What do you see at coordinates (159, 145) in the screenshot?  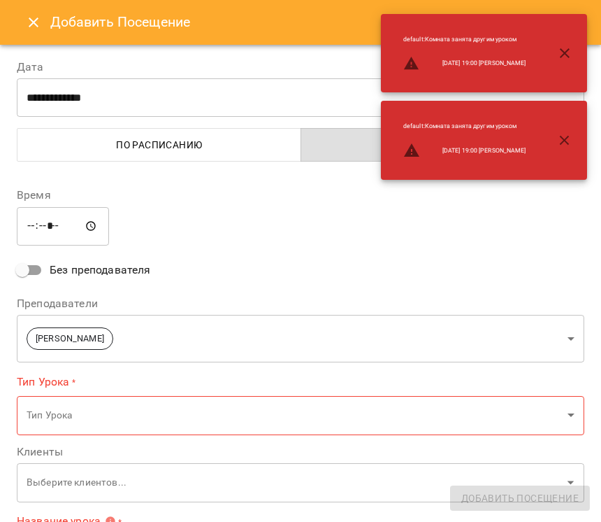 I see `button: По расписанию` at bounding box center [159, 145].